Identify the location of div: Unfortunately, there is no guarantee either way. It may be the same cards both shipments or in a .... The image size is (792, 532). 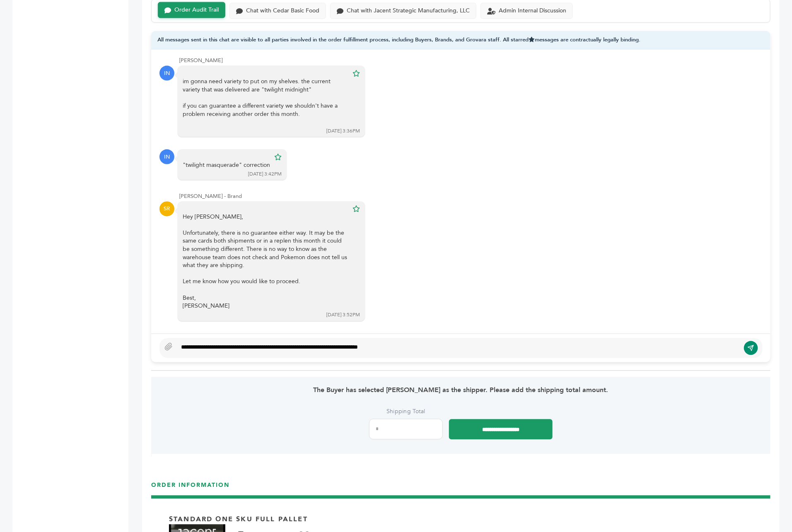
(266, 249).